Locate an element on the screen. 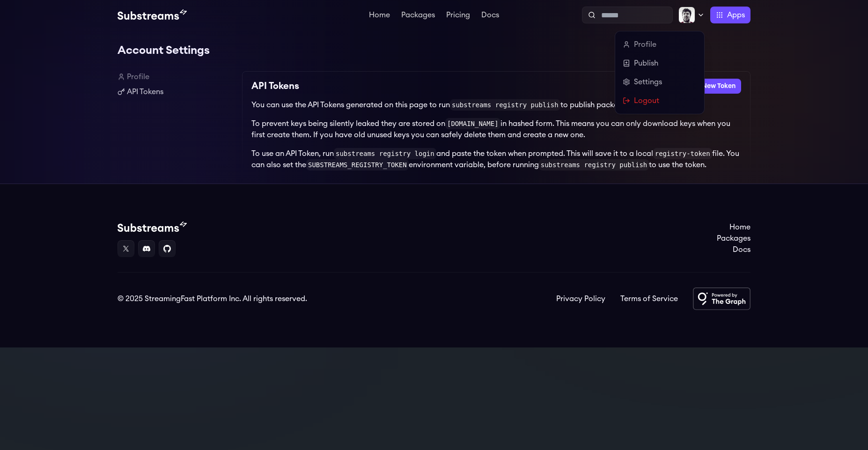 This screenshot has width=868, height=450. p: You can use the API Tokens generated on this page to run to publish packages on is located at coordinates (496, 105).